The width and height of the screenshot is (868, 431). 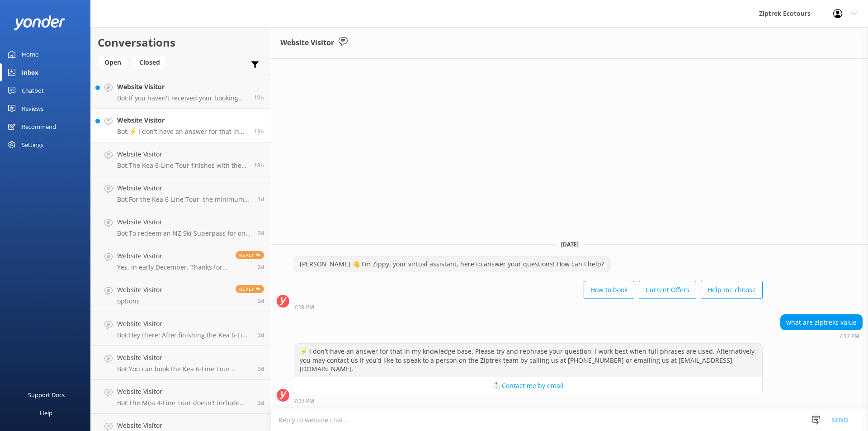 I want to click on button: How to book, so click(x=608, y=290).